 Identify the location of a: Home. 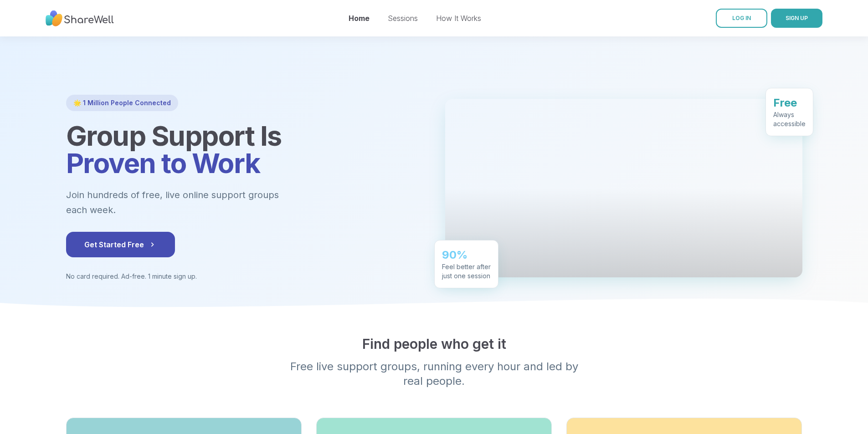
(359, 18).